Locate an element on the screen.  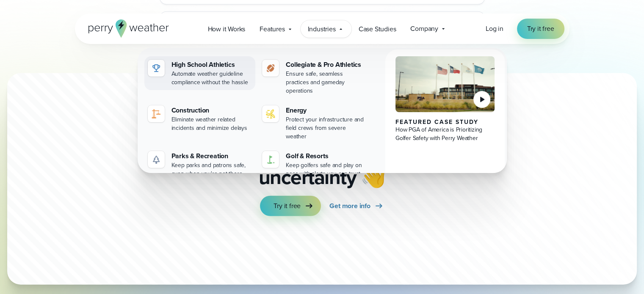
div: Parks & Recreation is located at coordinates (212, 156).